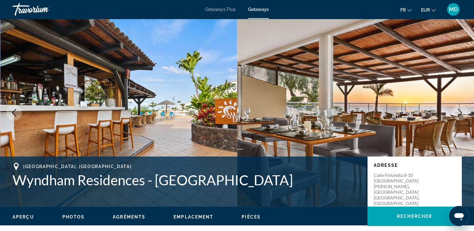 The image size is (474, 231). I want to click on button: Emplacement, so click(193, 217).